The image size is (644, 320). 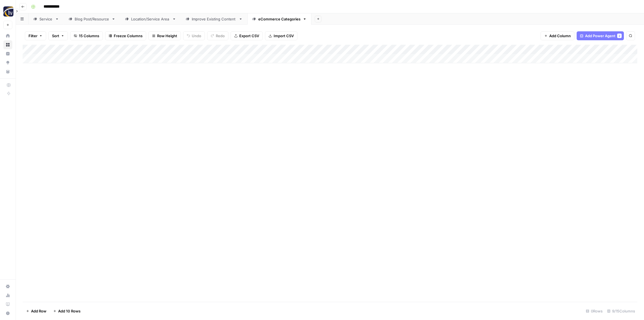 I want to click on a: Location/Service Area, so click(x=151, y=19).